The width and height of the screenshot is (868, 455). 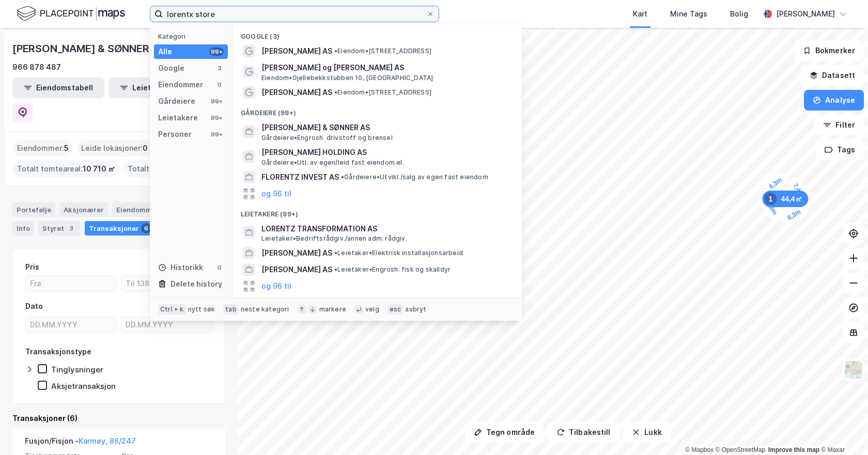 What do you see at coordinates (77, 369) in the screenshot?
I see `div: Tinglysninger` at bounding box center [77, 369].